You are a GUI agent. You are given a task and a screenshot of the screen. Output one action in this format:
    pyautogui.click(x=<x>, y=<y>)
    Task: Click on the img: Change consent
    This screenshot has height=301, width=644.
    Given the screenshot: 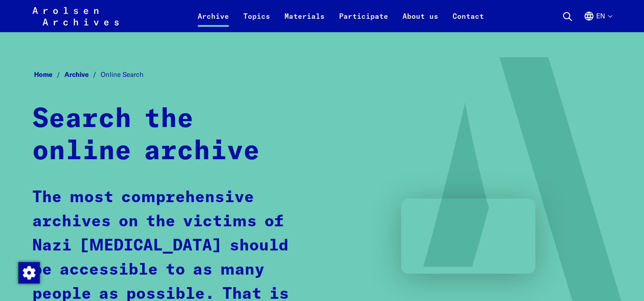 What is the action you would take?
    pyautogui.click(x=29, y=273)
    